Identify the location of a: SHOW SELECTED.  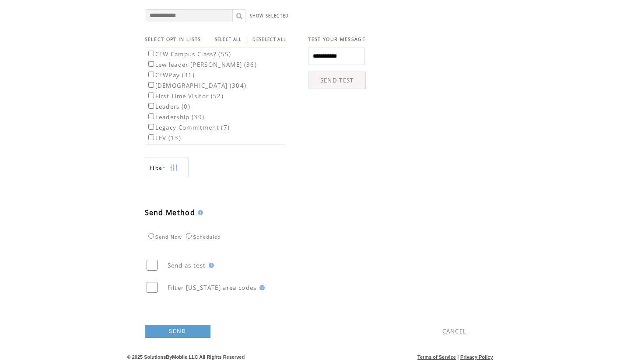
(270, 16).